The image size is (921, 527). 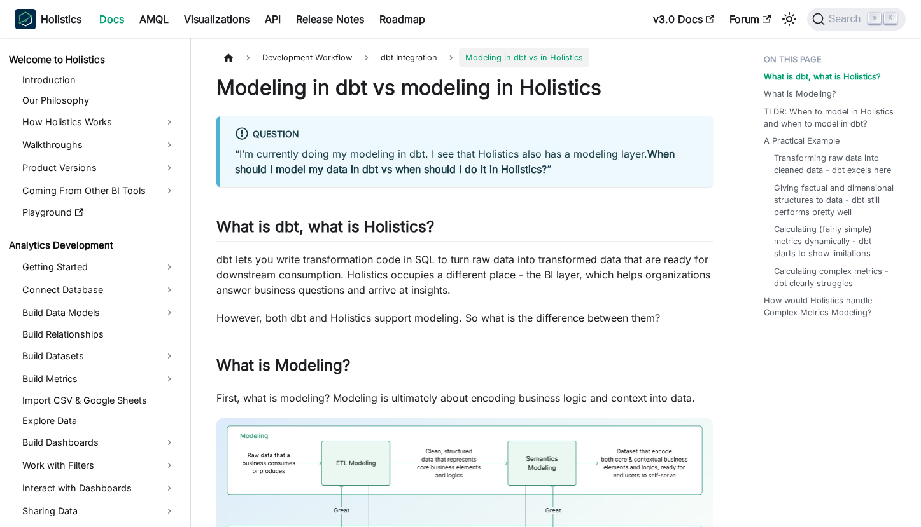 What do you see at coordinates (99, 122) in the screenshot?
I see `a: How Holistics Works` at bounding box center [99, 122].